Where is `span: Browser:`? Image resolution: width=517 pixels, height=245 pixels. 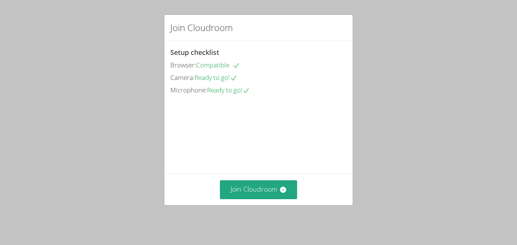 span: Browser: is located at coordinates (183, 65).